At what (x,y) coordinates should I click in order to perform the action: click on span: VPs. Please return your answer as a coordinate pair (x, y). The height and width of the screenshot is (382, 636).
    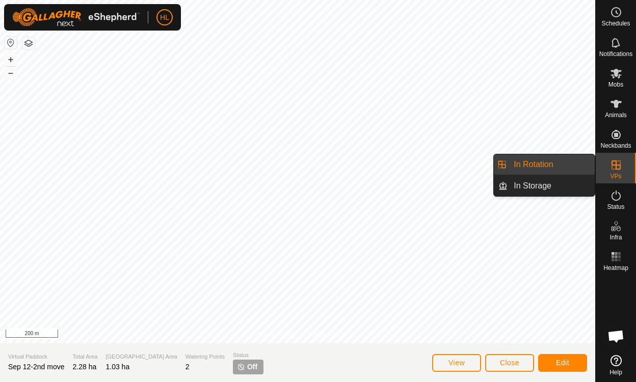
    Looking at the image, I should click on (616, 176).